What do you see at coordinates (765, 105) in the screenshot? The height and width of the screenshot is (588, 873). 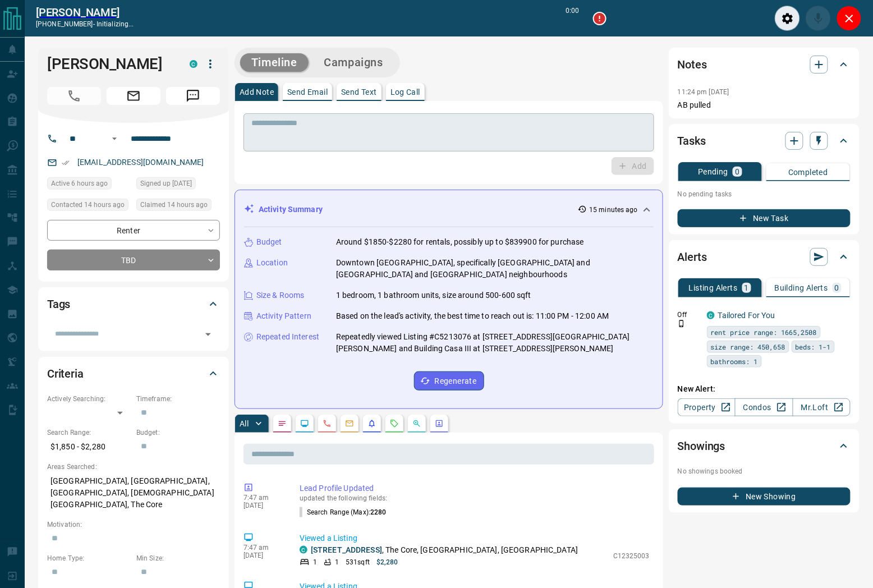 I see `p: AB pulled` at bounding box center [765, 105].